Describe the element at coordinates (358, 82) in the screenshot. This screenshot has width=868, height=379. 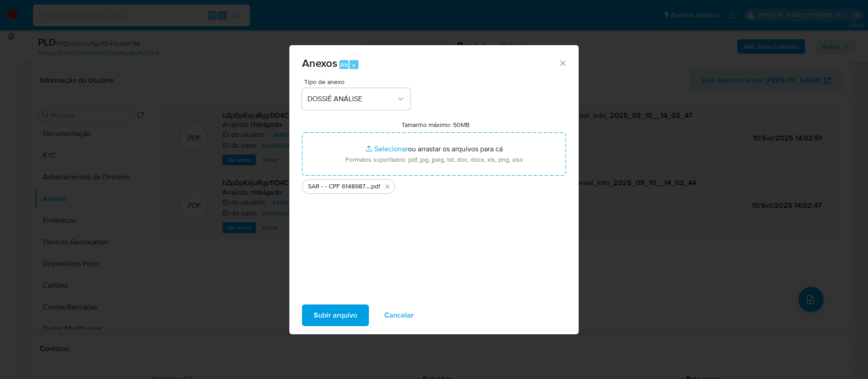
I see `span: Tipo de anexo` at that location.